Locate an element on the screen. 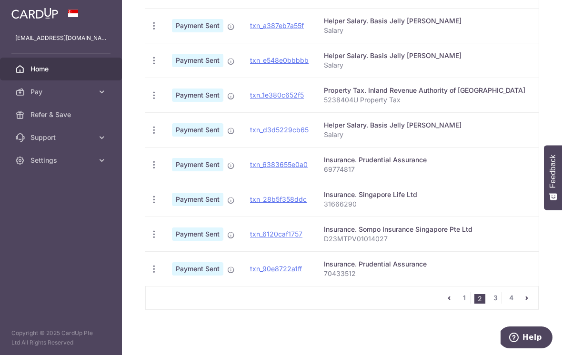  div: Insurance. Sompo Insurance Singapore Pte Ltd is located at coordinates (424, 229).